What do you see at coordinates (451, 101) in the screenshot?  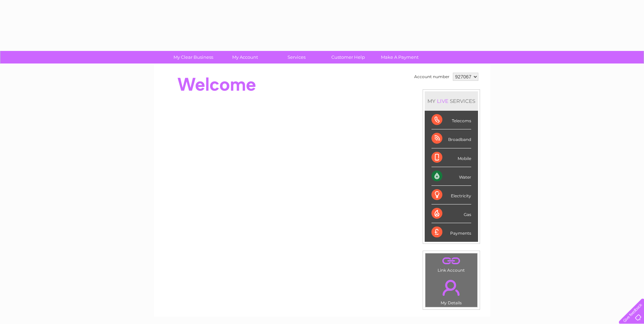 I see `div: MY SERVICES` at bounding box center [451, 101].